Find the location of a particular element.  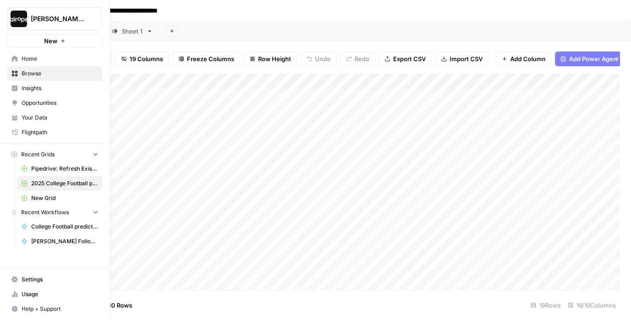

span: Usage is located at coordinates (60, 294).